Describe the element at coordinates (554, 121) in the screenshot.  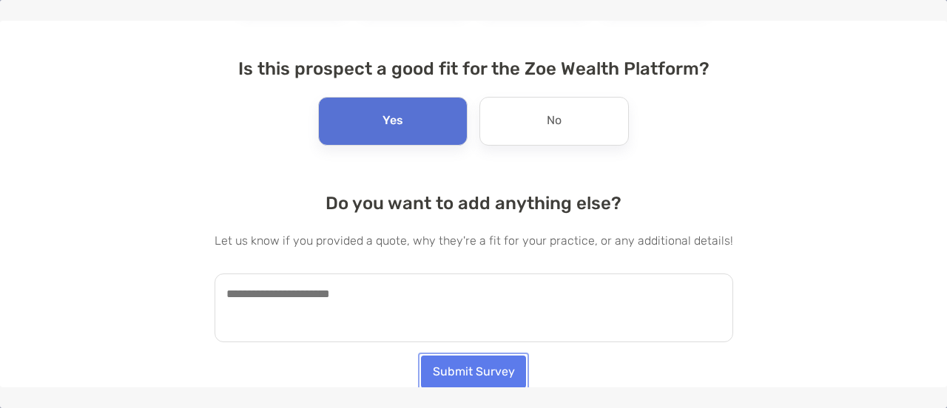
I see `p: No` at that location.